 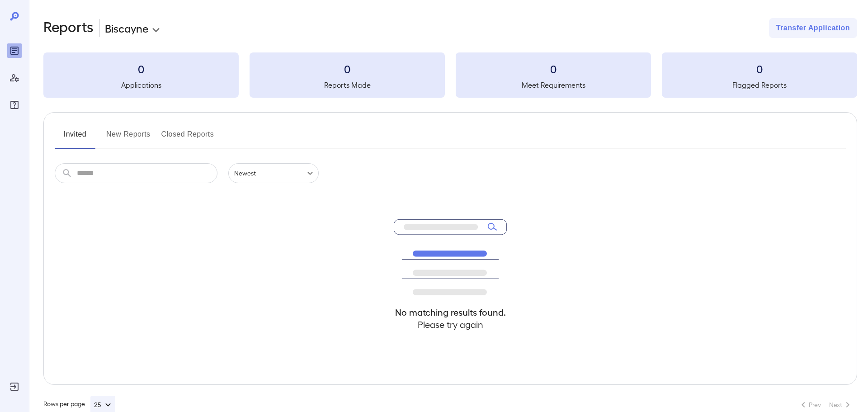 What do you see at coordinates (14, 387) in the screenshot?
I see `div: Log Out` at bounding box center [14, 387].